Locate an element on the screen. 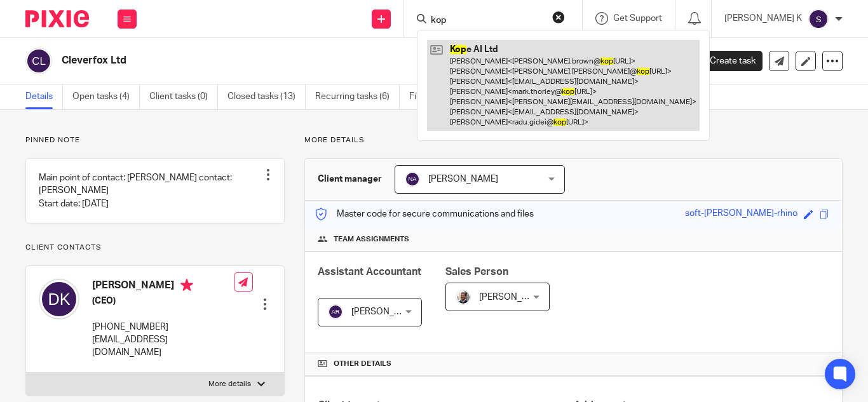  h2: Cleverfox Ltd is located at coordinates (305, 61).